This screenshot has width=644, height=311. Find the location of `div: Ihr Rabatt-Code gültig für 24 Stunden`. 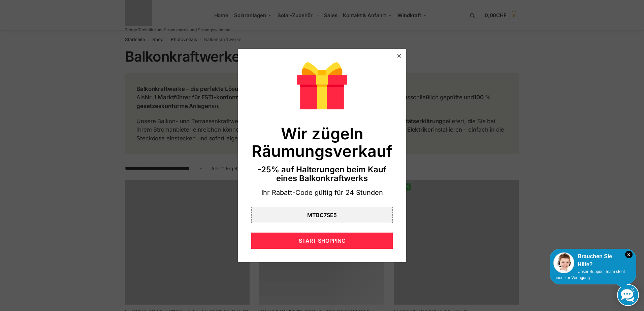

div: Ihr Rabatt-Code gültig für 24 Stunden is located at coordinates (322, 193).